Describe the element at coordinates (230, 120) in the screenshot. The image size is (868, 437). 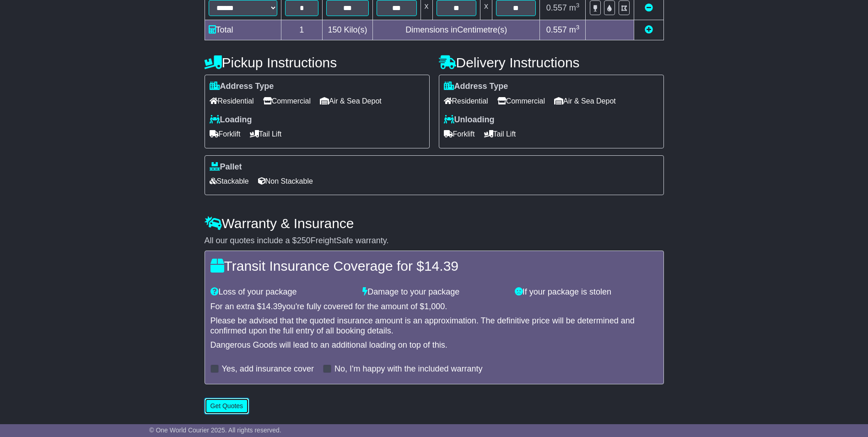
I see `label: Loading` at that location.